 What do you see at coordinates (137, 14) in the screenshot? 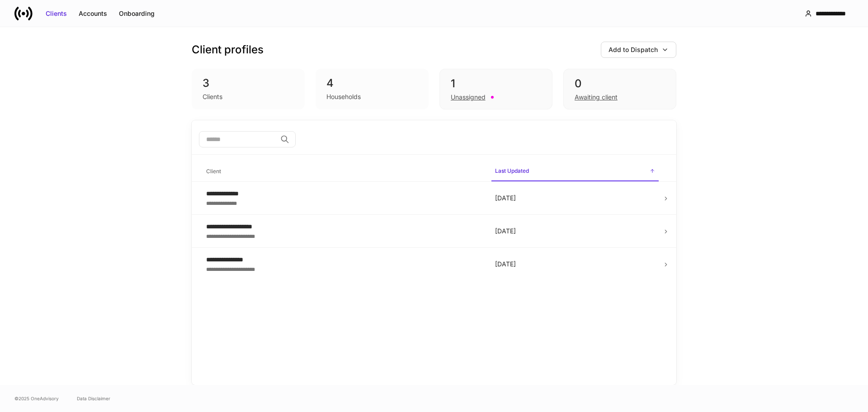
I see `button: Onboarding` at bounding box center [137, 14].